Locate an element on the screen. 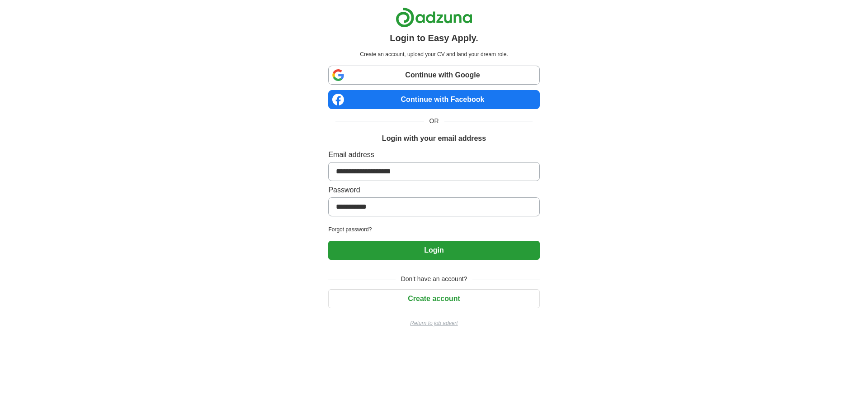  h1: Login to Easy Apply. is located at coordinates (434, 38).